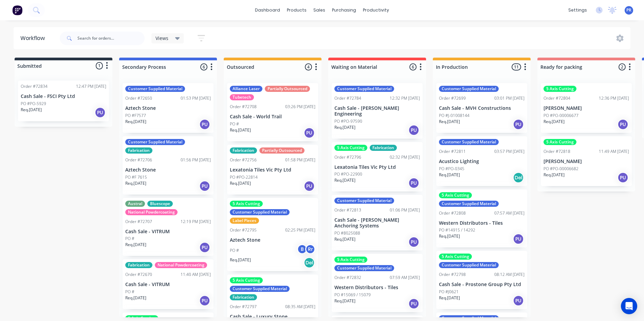 Image resolution: width=644 pixels, height=321 pixels. I want to click on span: Views, so click(162, 38).